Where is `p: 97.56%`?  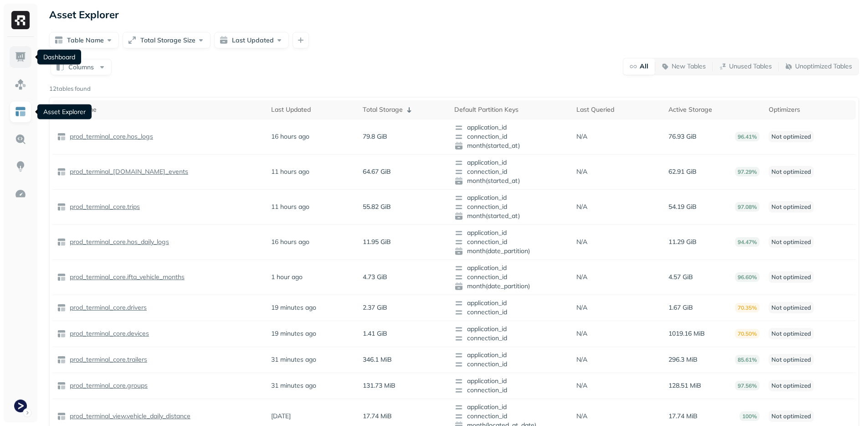
p: 97.56% is located at coordinates (748, 385).